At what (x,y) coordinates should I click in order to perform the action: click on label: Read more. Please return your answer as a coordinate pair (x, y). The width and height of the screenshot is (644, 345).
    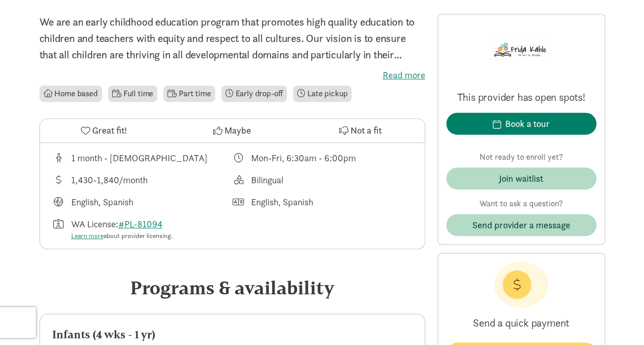
    Looking at the image, I should click on (232, 75).